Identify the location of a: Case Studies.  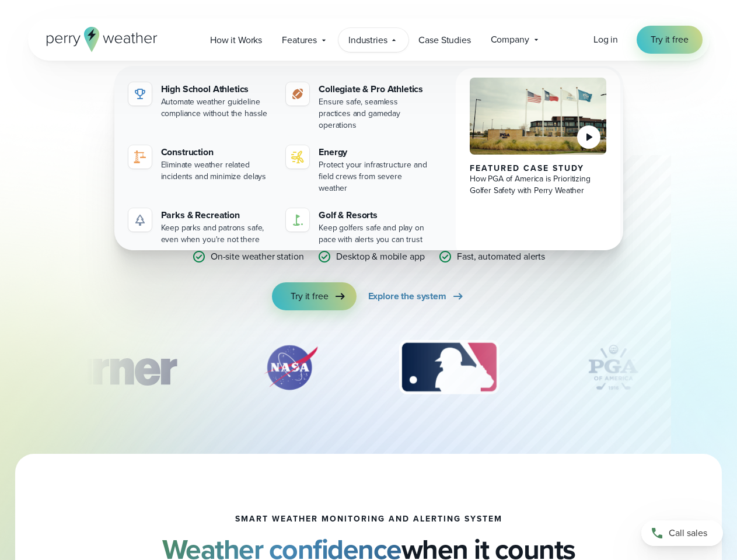
(444, 40).